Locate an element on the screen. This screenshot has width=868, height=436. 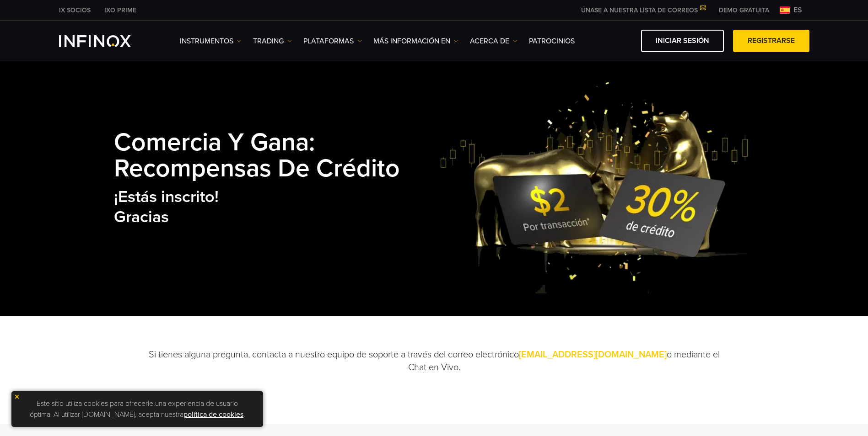
a: TRADING is located at coordinates (272, 41).